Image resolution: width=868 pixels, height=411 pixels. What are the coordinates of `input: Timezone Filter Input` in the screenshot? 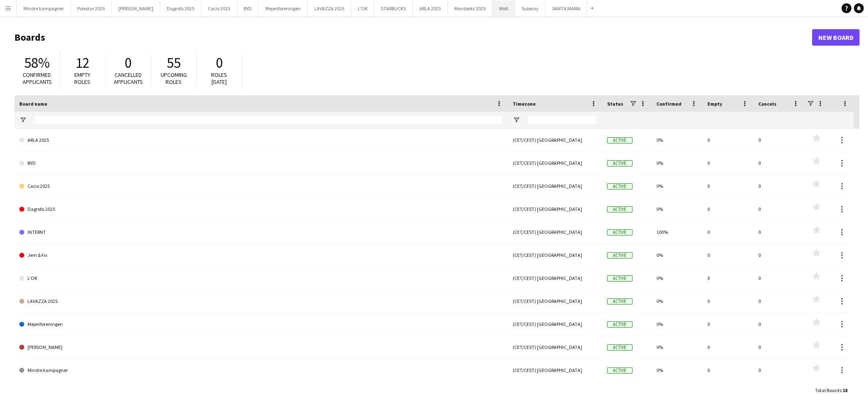 It's located at (563, 120).